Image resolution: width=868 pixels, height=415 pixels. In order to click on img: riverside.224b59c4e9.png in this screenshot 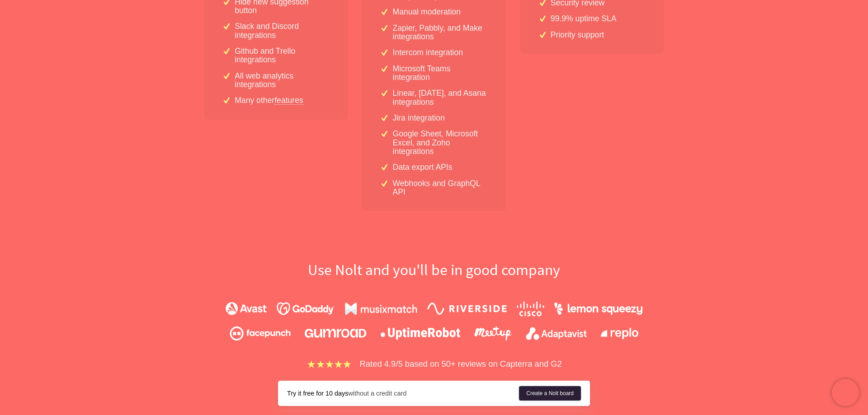, I will do `click(467, 308)`.